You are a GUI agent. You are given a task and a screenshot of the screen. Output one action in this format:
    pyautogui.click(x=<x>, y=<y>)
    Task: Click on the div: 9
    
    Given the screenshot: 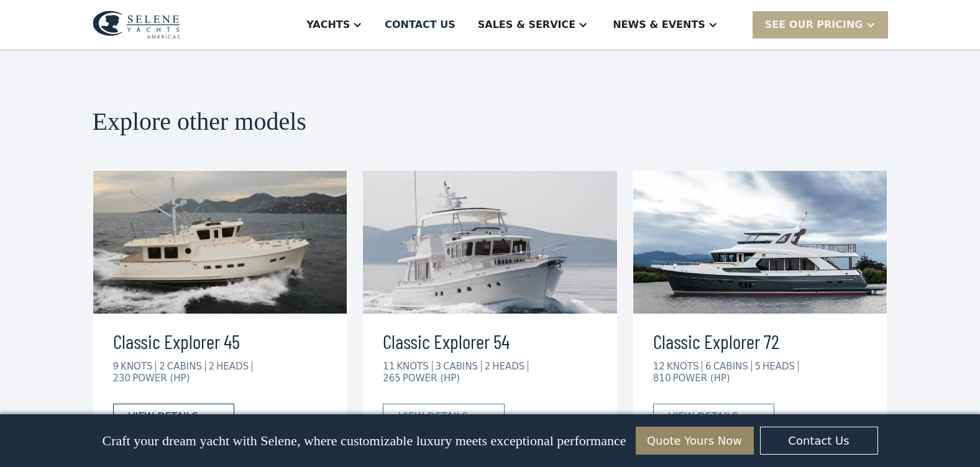 What is the action you would take?
    pyautogui.click(x=116, y=366)
    